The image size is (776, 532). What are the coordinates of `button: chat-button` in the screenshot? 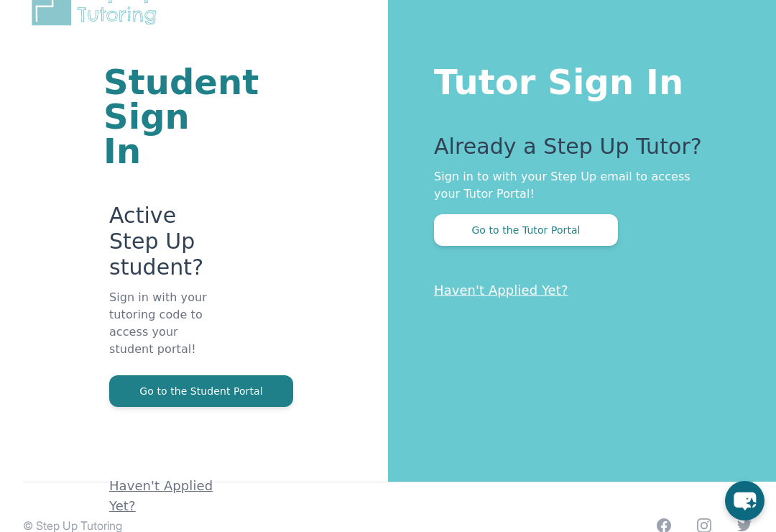 It's located at (744, 500).